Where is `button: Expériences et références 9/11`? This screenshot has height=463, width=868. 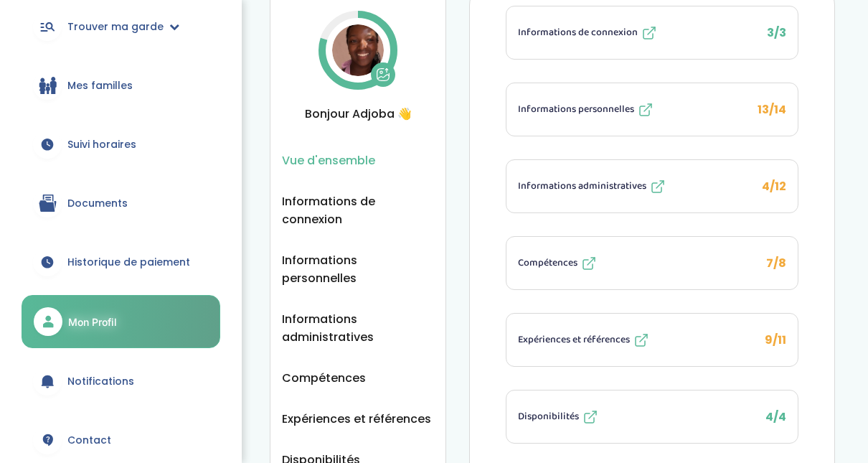 button: Expériences et références 9/11 is located at coordinates (652, 340).